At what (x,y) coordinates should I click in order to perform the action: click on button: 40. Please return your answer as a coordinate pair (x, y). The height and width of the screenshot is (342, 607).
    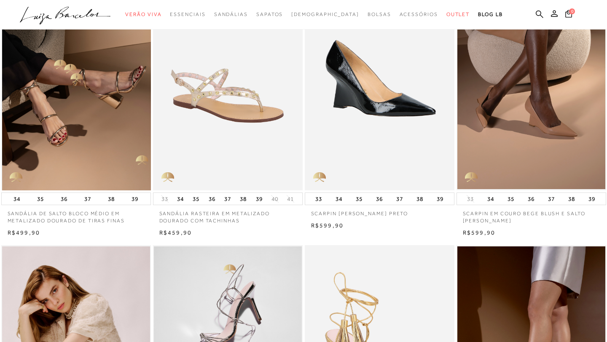
    Looking at the image, I should click on (275, 199).